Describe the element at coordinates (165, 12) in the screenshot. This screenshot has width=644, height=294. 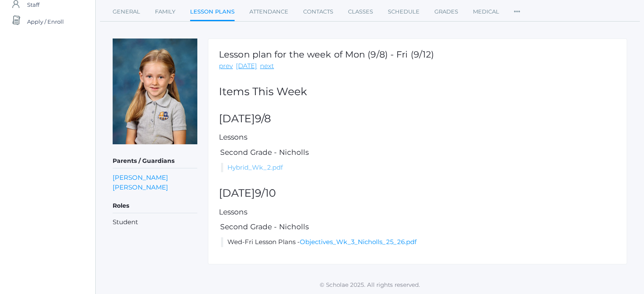
I see `a: Family` at that location.